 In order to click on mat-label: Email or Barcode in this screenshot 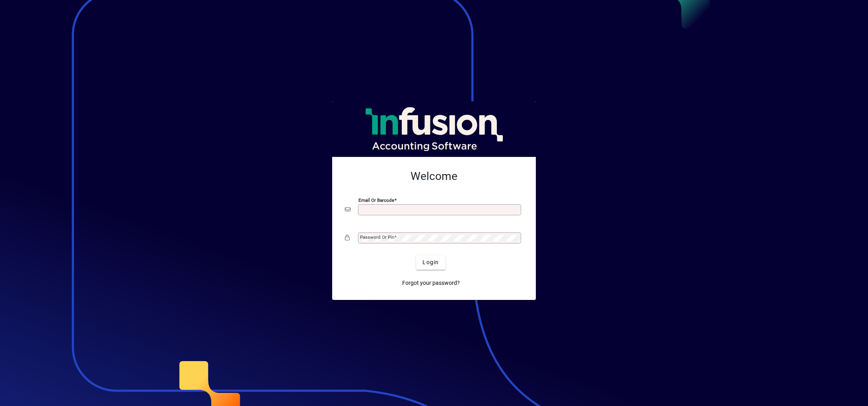, I will do `click(376, 200)`.